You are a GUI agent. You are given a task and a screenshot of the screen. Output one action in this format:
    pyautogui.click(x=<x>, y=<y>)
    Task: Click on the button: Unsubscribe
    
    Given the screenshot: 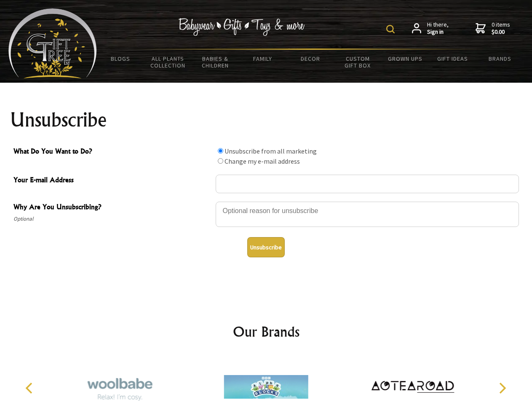 What is the action you would take?
    pyautogui.click(x=266, y=247)
    